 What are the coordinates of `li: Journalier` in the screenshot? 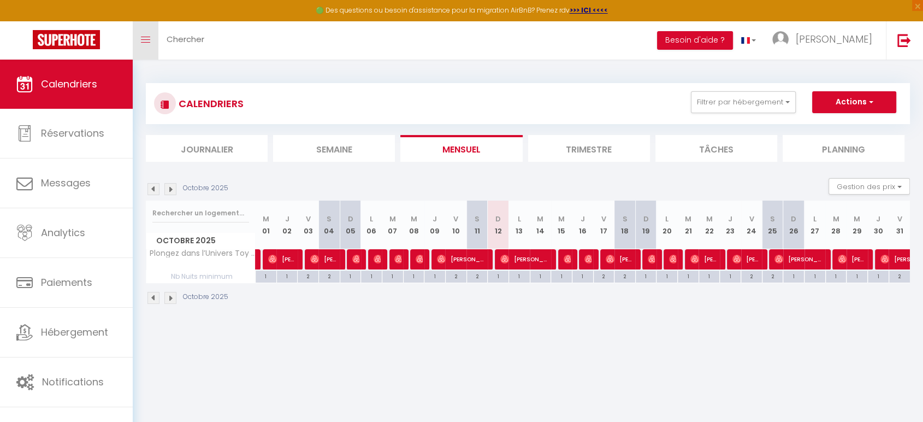 It's located at (206, 148).